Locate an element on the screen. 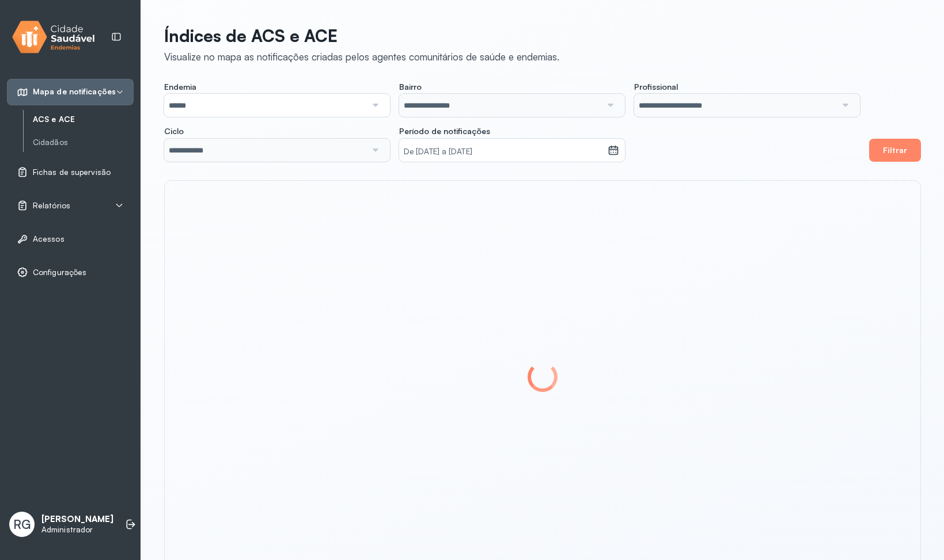 The height and width of the screenshot is (560, 944). a: Fichas de supervisão is located at coordinates (70, 172).